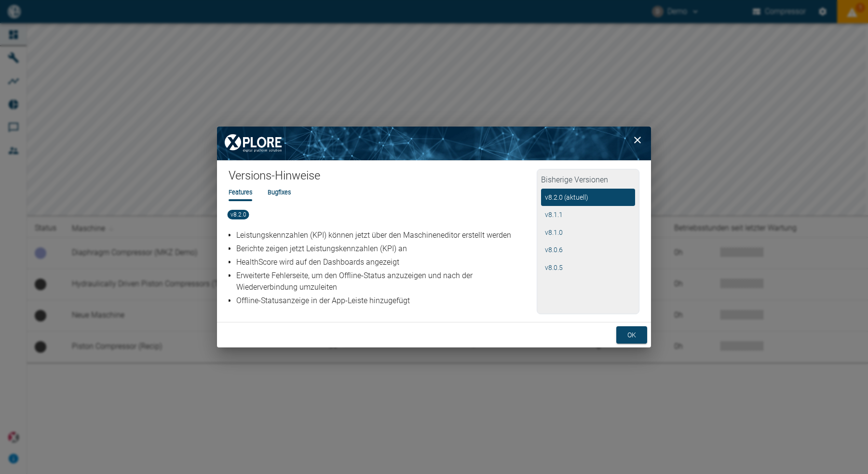 The width and height of the screenshot is (868, 474). I want to click on p: HealthScore wird auf den Dashboards angezeigt, so click(385, 262).